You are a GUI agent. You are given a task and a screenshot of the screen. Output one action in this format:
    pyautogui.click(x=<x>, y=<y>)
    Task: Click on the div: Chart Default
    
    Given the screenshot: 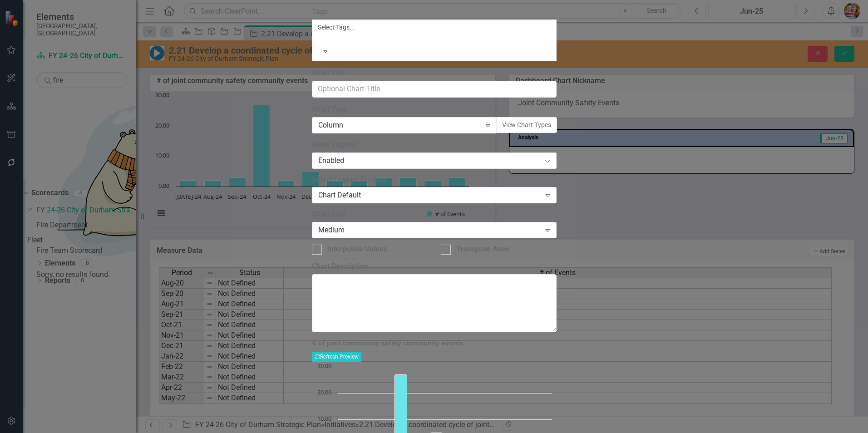 What is the action you would take?
    pyautogui.click(x=429, y=195)
    